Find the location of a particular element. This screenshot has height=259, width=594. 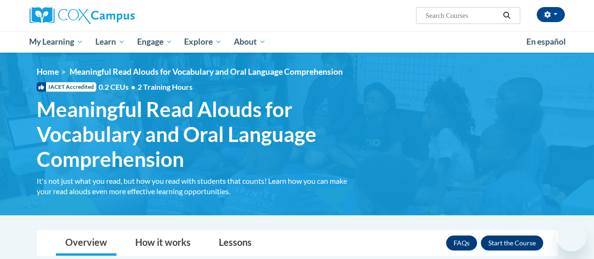

span: En español is located at coordinates (546, 41).